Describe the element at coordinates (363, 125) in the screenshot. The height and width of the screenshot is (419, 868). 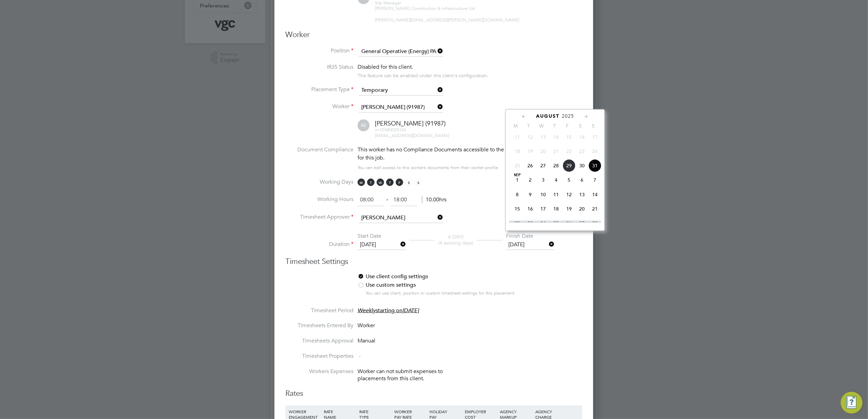
I see `span: KS` at that location.